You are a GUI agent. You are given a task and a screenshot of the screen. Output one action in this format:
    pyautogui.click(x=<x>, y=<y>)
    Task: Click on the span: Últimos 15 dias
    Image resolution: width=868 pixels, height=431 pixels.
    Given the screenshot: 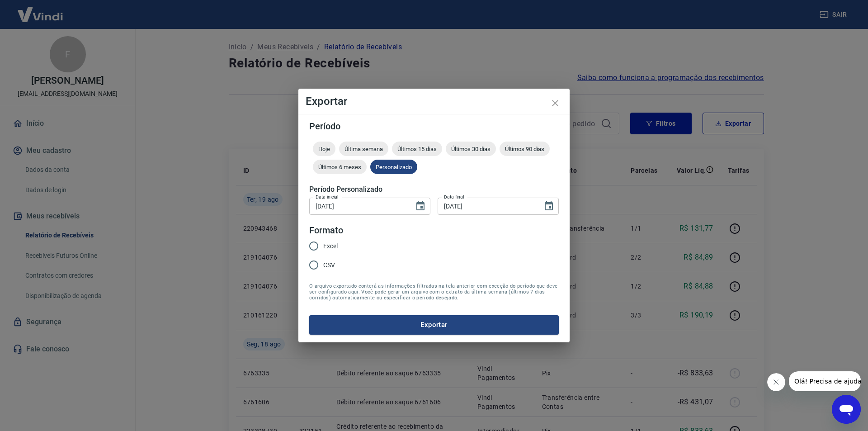 What is the action you would take?
    pyautogui.click(x=417, y=149)
    